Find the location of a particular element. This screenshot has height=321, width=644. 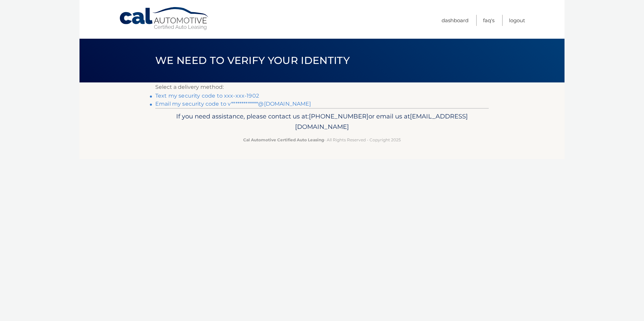

p: Select a delivery method: is located at coordinates (322, 87).